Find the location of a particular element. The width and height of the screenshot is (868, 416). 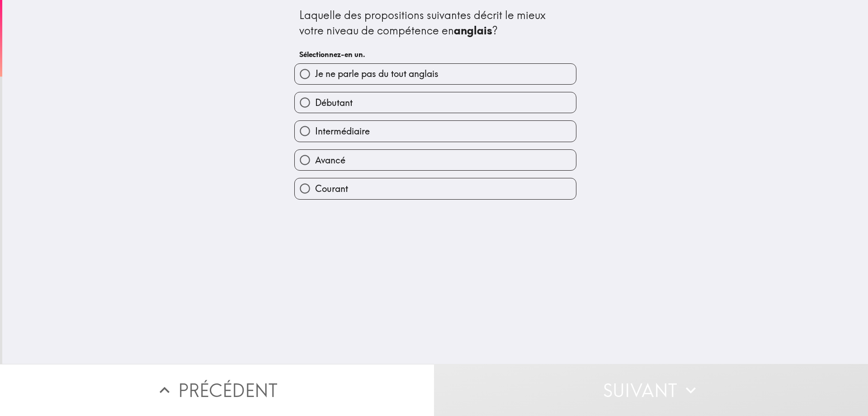

b: anglais is located at coordinates (473, 31).